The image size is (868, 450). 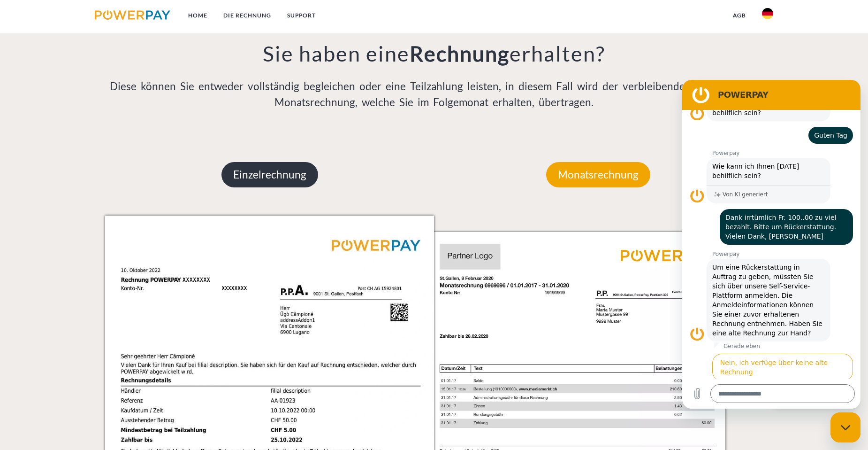 I want to click on a: Home, so click(x=197, y=16).